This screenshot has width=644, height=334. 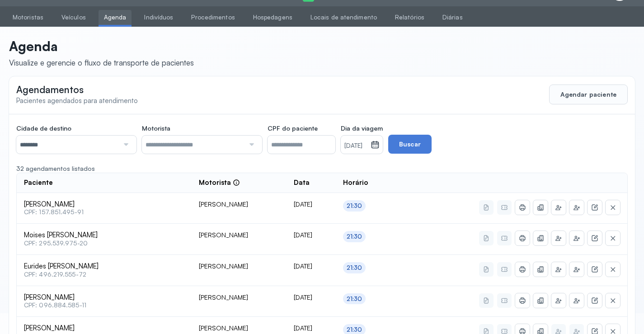 What do you see at coordinates (302, 182) in the screenshot?
I see `span: Data` at bounding box center [302, 182].